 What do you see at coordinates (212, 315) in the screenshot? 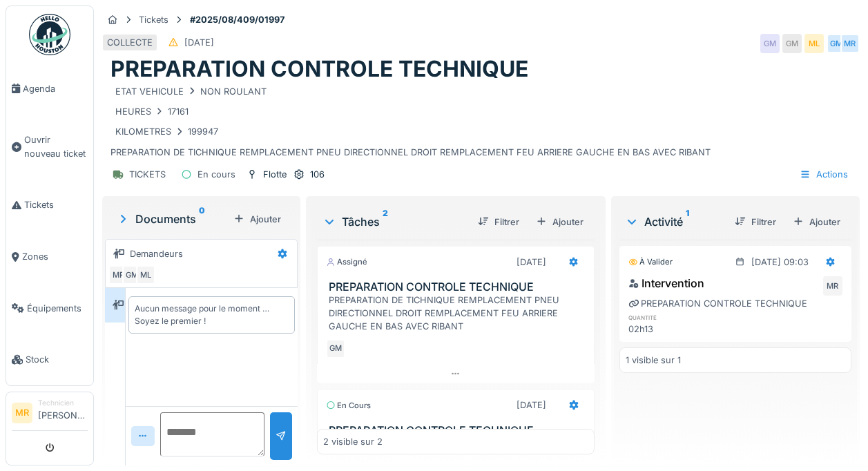
I see `div: Aucun message pour le moment … Soyez le premier !` at bounding box center [212, 315].